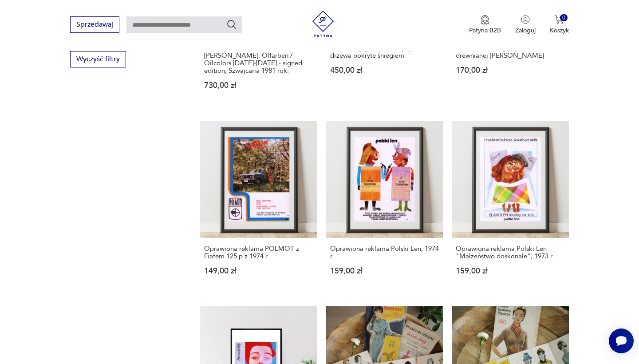  What do you see at coordinates (510, 70) in the screenshot?
I see `p: 170,00 zł` at bounding box center [510, 70].